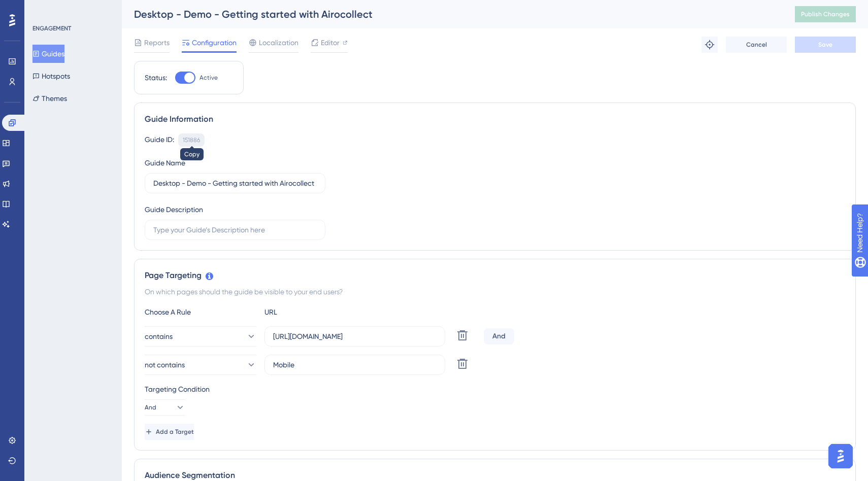 The image size is (868, 481). What do you see at coordinates (159, 140) in the screenshot?
I see `div: Guide ID:` at bounding box center [159, 140].